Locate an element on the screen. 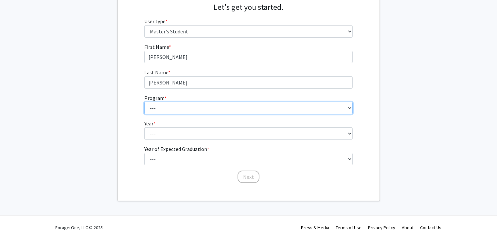 The height and width of the screenshot is (239, 497). label: Year is located at coordinates (150, 123).